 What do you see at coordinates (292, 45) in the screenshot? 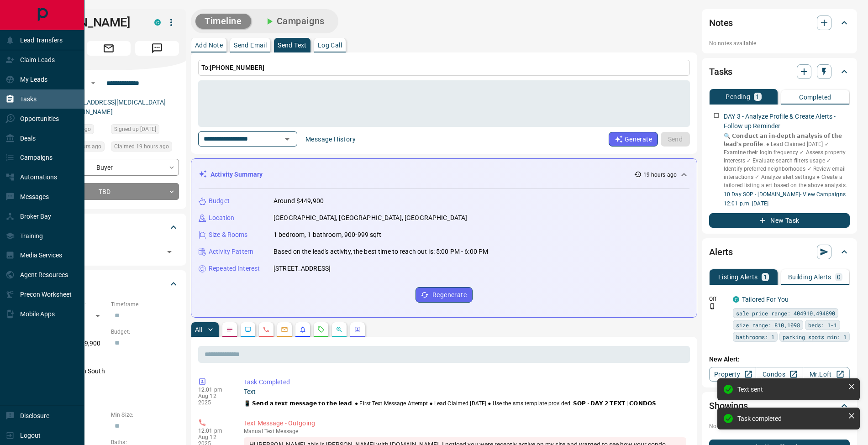
I see `p: Send Text` at bounding box center [292, 45].